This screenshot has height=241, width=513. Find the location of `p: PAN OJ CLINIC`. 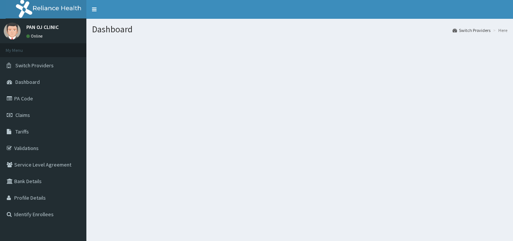

p: PAN OJ CLINIC is located at coordinates (42, 27).